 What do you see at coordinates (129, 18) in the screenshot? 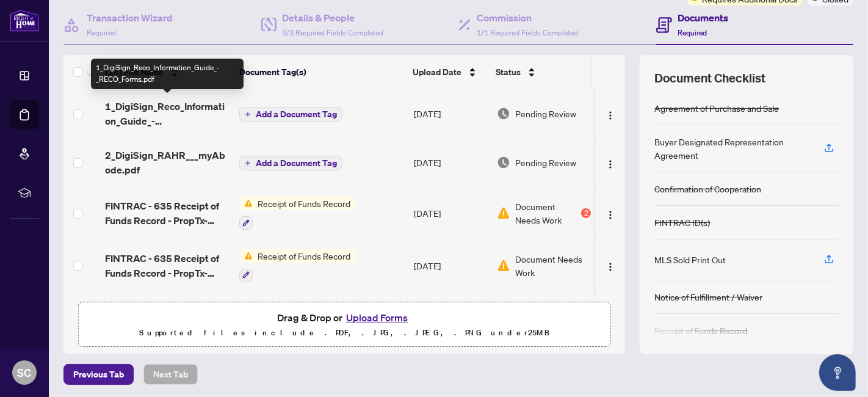
I see `h4: Transaction Wizard` at bounding box center [129, 18].